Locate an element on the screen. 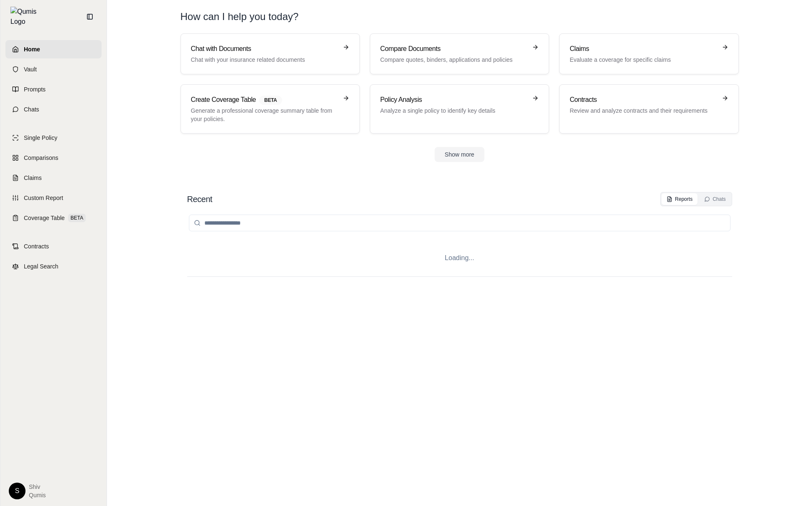  p: Chat with your insurance related documents is located at coordinates (264, 60).